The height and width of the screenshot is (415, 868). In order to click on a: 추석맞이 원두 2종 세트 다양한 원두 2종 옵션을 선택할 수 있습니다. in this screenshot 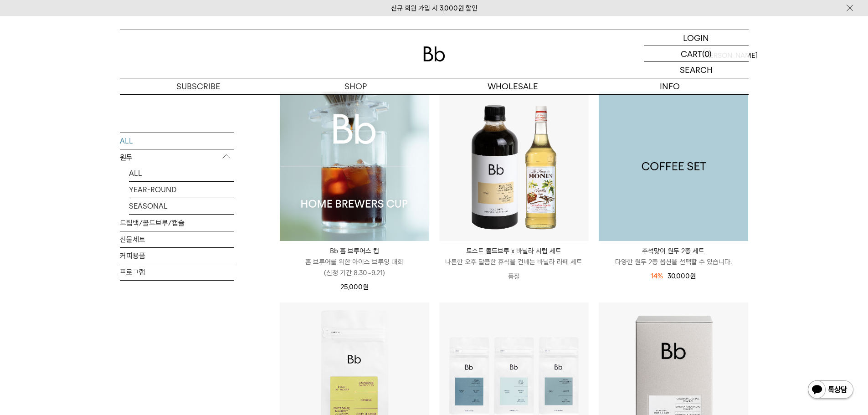, I will do `click(673, 257)`.